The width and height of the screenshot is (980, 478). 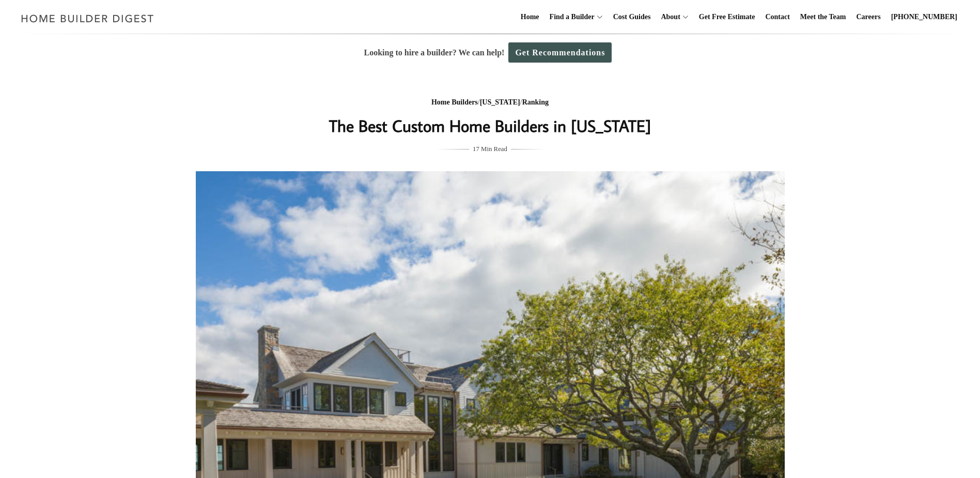 What do you see at coordinates (631, 17) in the screenshot?
I see `a: Cost Guides` at bounding box center [631, 17].